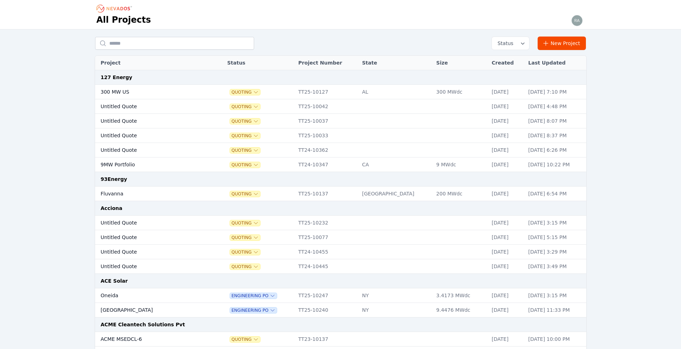 The image size is (681, 349). I want to click on td: CA, so click(396, 165).